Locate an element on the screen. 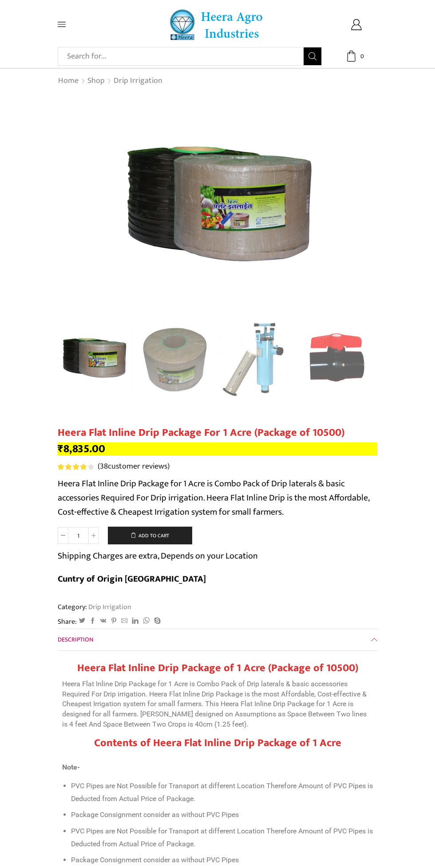 Image resolution: width=435 pixels, height=868 pixels. button: Add to cart is located at coordinates (150, 536).